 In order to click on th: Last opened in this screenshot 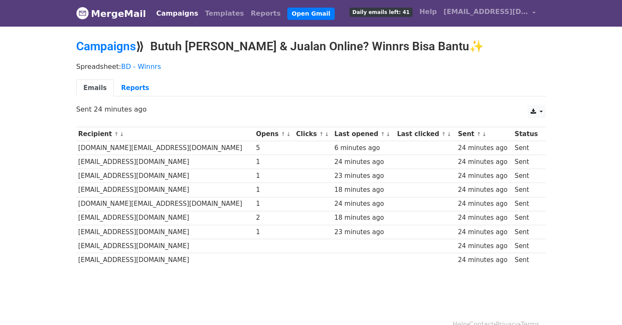, I will do `click(363, 134)`.